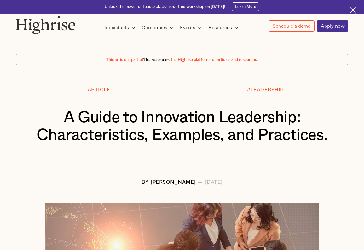 This screenshot has height=250, width=364. I want to click on span: , the Highrise platform for articles and resources., so click(213, 60).